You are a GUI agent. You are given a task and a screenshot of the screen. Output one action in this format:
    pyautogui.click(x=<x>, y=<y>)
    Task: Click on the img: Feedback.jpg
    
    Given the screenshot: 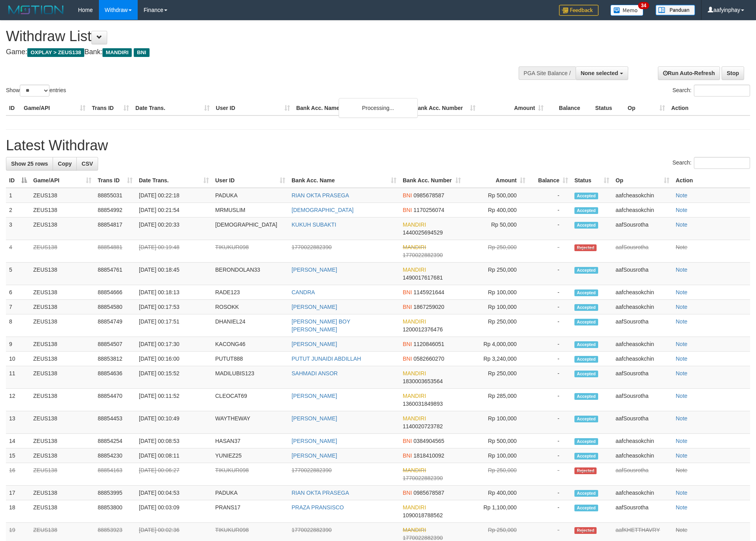 What is the action you would take?
    pyautogui.click(x=579, y=11)
    